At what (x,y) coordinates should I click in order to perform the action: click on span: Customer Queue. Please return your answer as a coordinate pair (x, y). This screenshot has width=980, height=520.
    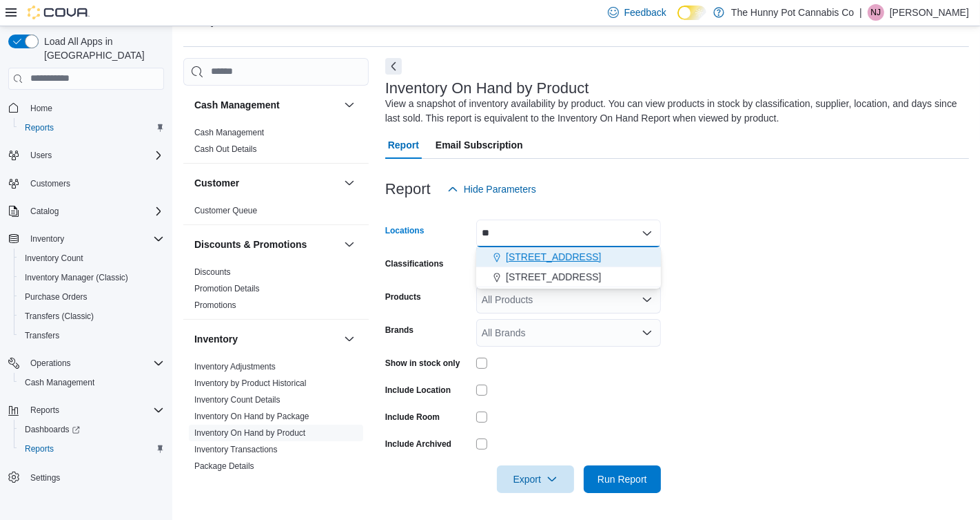
    Looking at the image, I should click on (226, 210).